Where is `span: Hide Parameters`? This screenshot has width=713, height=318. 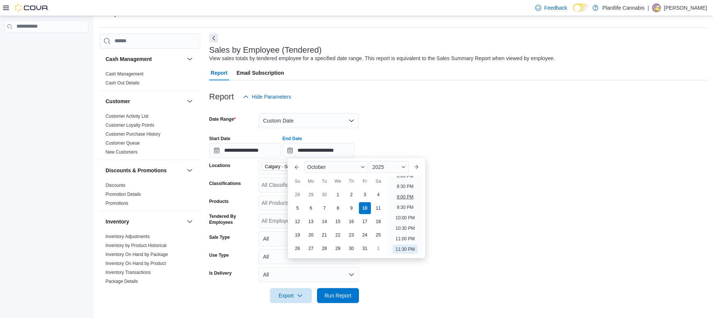
span: Hide Parameters is located at coordinates (271, 97).